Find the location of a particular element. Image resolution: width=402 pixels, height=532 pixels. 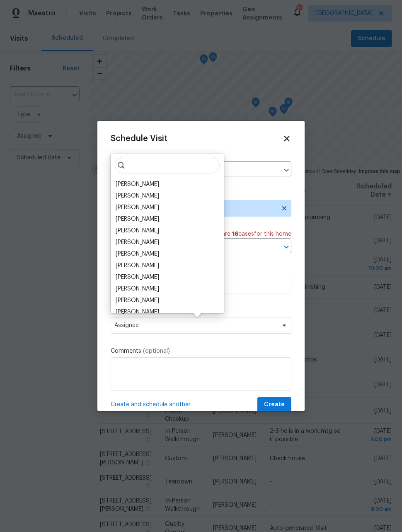

span: Create is located at coordinates (274, 405).